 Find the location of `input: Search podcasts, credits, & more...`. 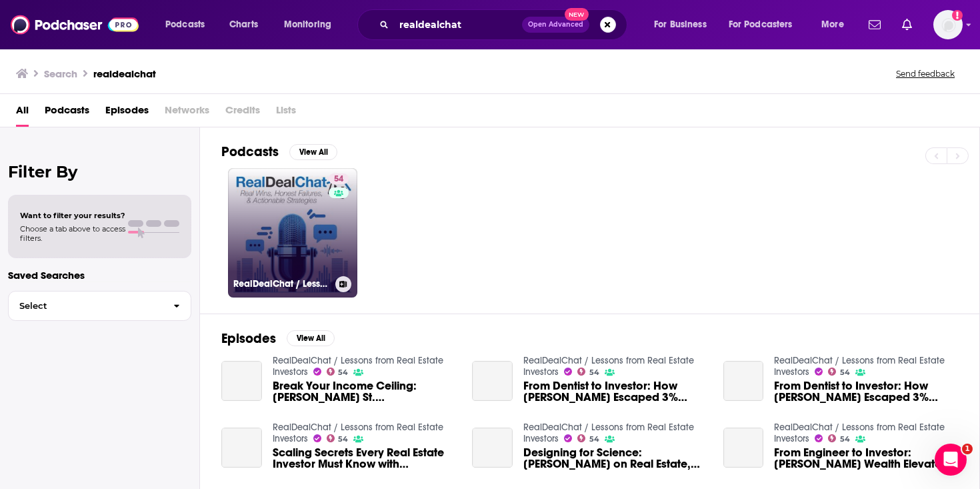

input: Search podcasts, credits, & more... is located at coordinates (458, 25).